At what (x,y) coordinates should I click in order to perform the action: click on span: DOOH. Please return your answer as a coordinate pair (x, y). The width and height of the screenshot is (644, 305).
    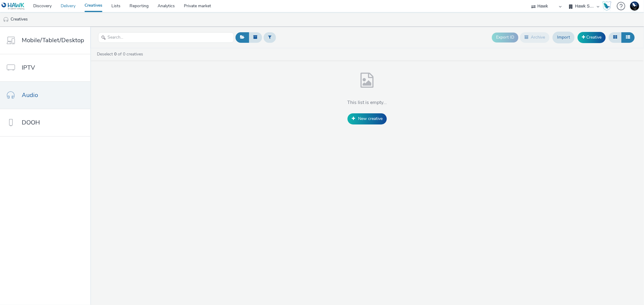
    Looking at the image, I should click on (31, 122).